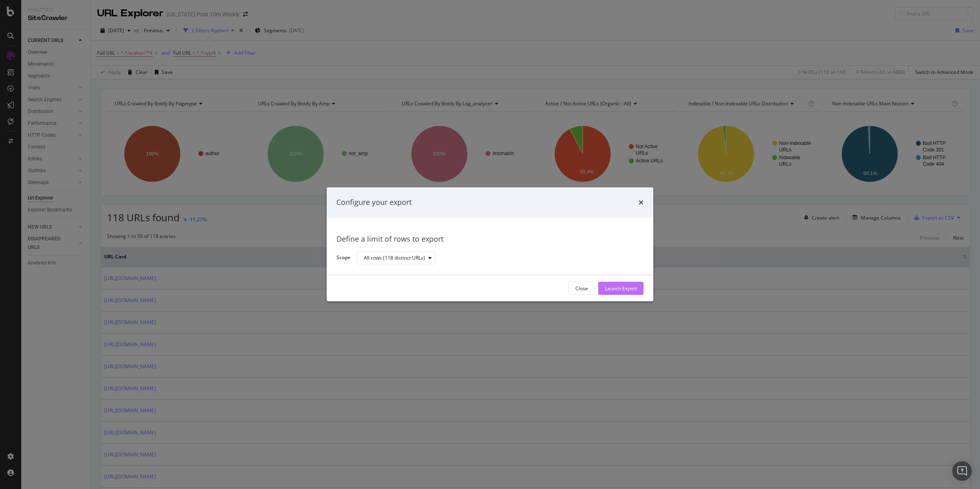 The height and width of the screenshot is (489, 980). I want to click on div: Open Intercom Messenger, so click(961, 471).